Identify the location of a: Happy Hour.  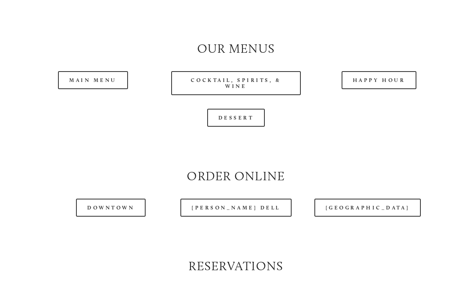
(379, 80).